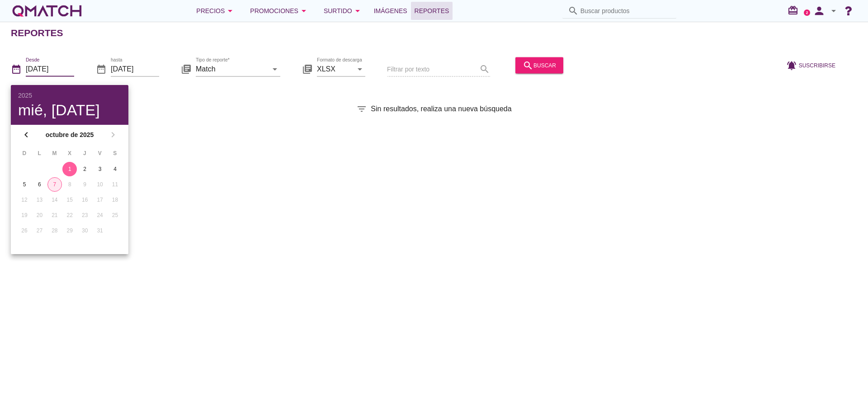 Image resolution: width=868 pixels, height=397 pixels. What do you see at coordinates (47, 11) in the screenshot?
I see `div: white-qmatch-logo` at bounding box center [47, 11].